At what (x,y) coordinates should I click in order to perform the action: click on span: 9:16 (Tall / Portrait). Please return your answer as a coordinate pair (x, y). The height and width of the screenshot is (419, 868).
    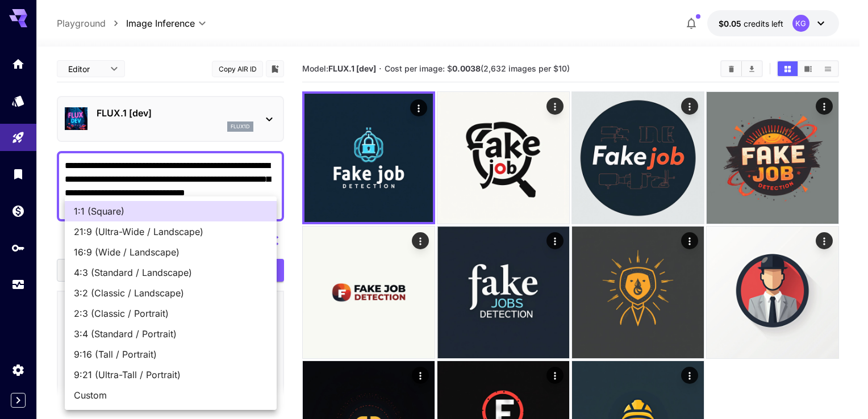
    Looking at the image, I should click on (170, 354).